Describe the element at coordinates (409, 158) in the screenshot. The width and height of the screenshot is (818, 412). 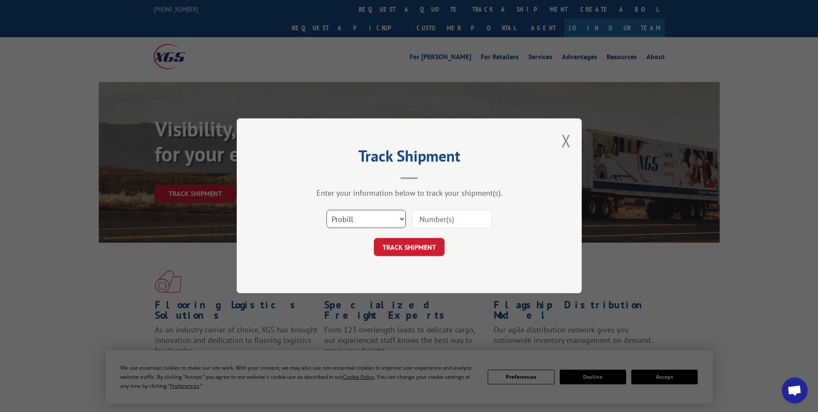
I see `h2: Track Shipment` at that location.